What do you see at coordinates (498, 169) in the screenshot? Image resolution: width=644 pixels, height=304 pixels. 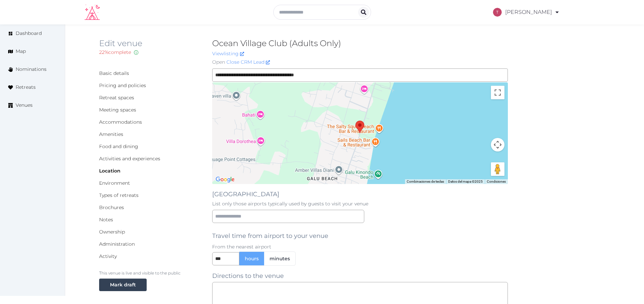 I see `button: Arrastra el hombrecito naranja al mapa para abrir Street View` at bounding box center [498, 169].